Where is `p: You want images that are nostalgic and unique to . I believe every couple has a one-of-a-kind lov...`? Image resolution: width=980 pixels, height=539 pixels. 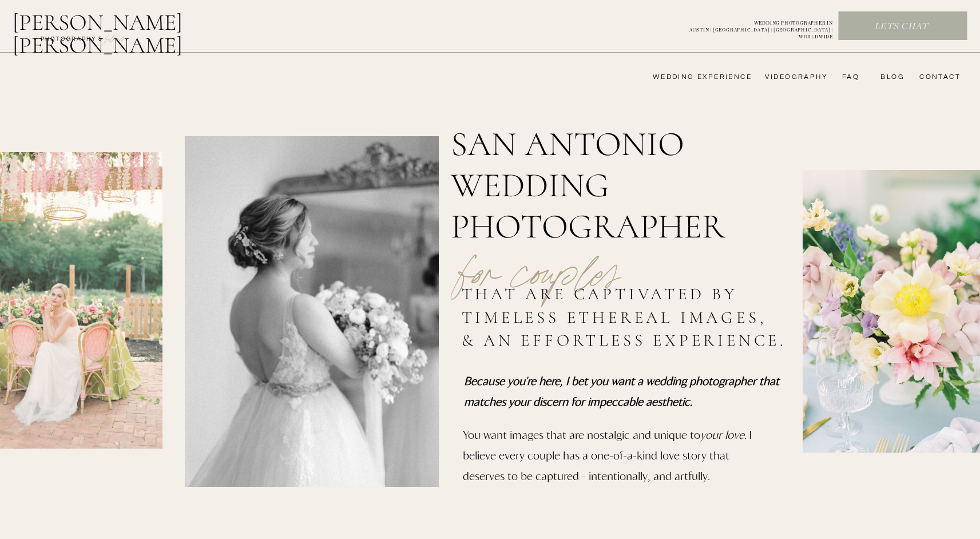
p: You want images that are nostalgic and unique to . I believe every couple has a one-of-a-kind lov... is located at coordinates (608, 460).